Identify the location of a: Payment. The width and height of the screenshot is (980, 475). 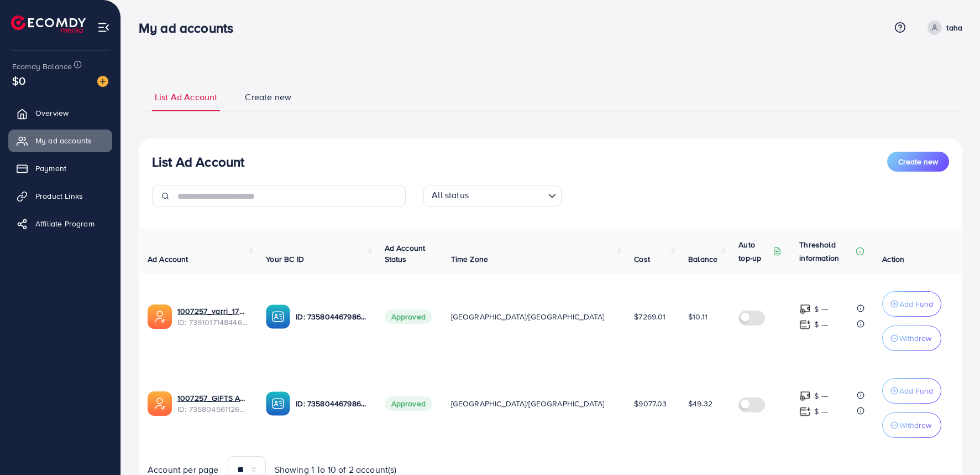
(60, 168).